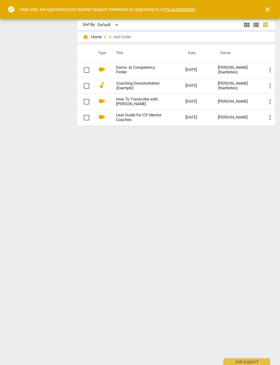  What do you see at coordinates (268, 9) in the screenshot?
I see `span: close` at bounding box center [268, 9].